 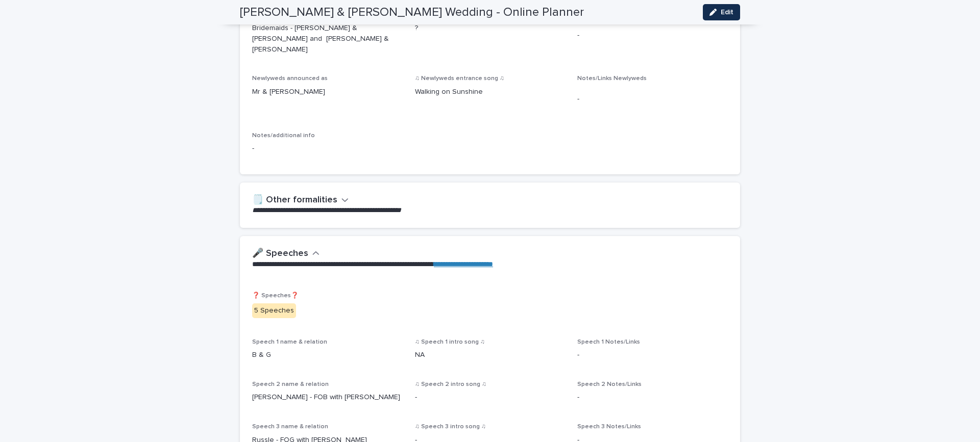 I want to click on h2: 🗒️ Other formalities, so click(x=294, y=200).